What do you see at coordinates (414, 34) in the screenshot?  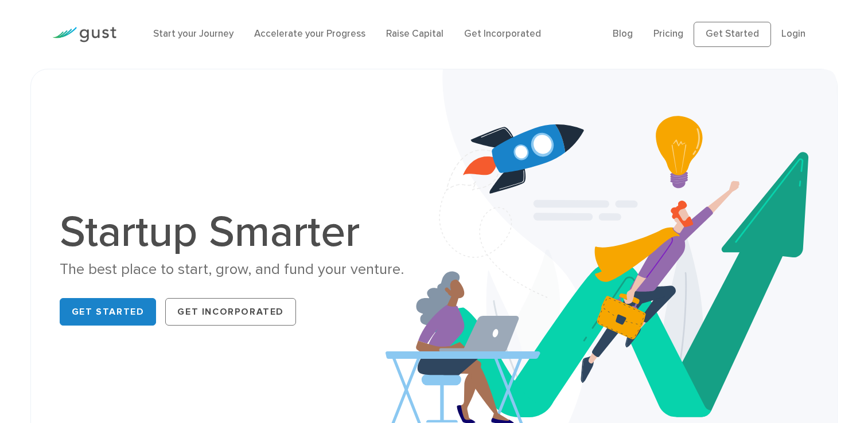 I see `a: Raise Capital` at bounding box center [414, 34].